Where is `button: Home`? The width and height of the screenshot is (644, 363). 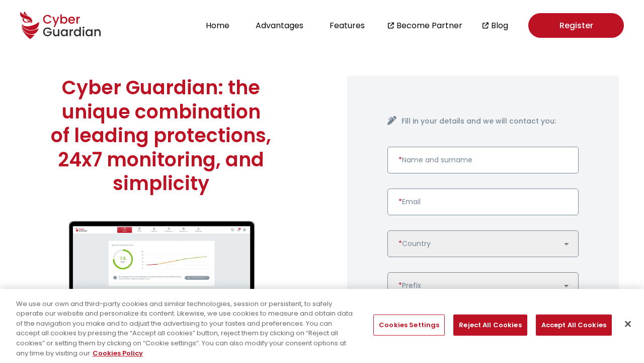
button: Home is located at coordinates (218, 25).